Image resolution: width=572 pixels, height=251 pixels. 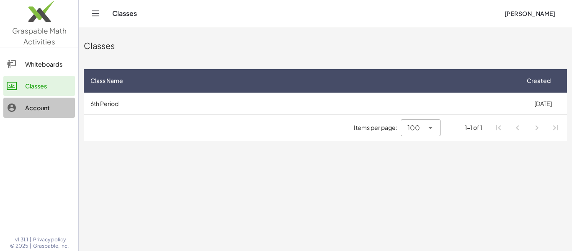 What do you see at coordinates (21, 239) in the screenshot?
I see `span: v1.31.1` at bounding box center [21, 239].